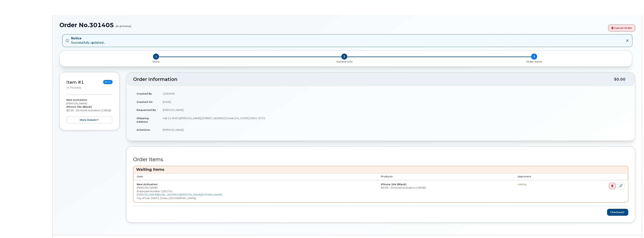 The width and height of the screenshot is (644, 238). What do you see at coordinates (89, 120) in the screenshot?
I see `button: more details` at bounding box center [89, 120].